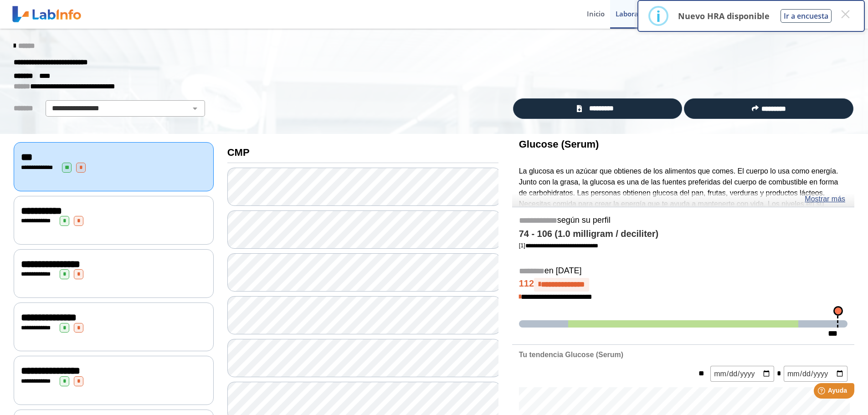  I want to click on h4: 112, so click(683, 285).